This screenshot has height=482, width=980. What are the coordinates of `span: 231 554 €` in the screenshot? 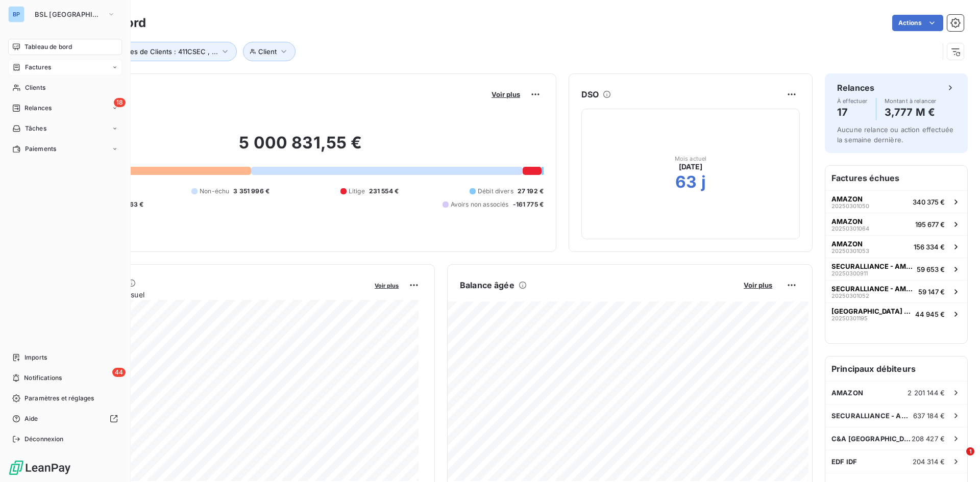 It's located at (384, 191).